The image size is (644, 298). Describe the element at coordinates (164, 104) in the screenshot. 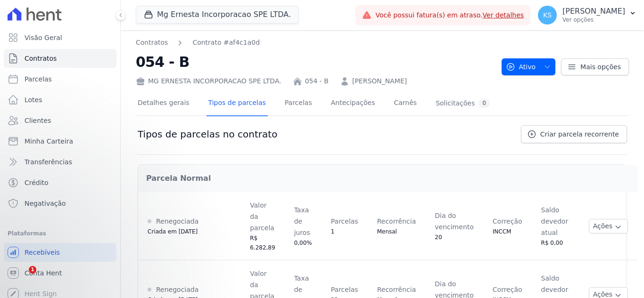

I see `a: Detalhes gerais` at that location.